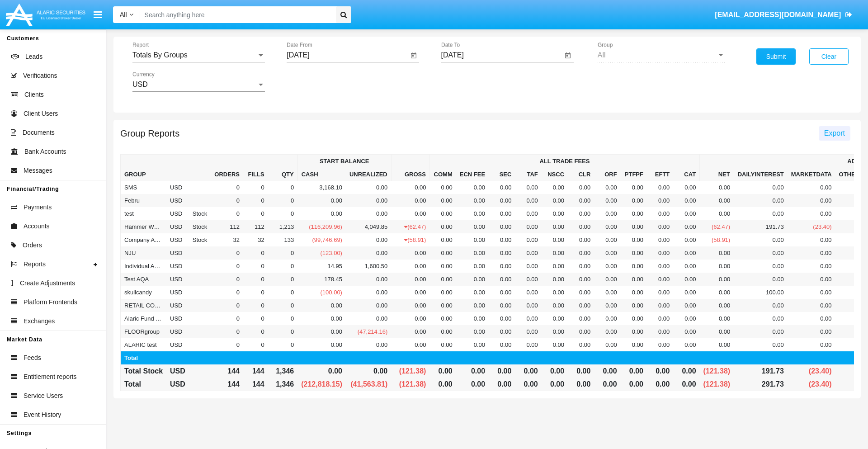  Describe the element at coordinates (50, 377) in the screenshot. I see `span: Entitlement reports` at that location.